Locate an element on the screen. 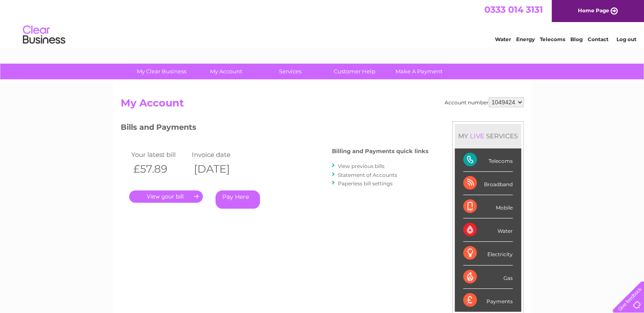  a: Contact is located at coordinates (598, 39).